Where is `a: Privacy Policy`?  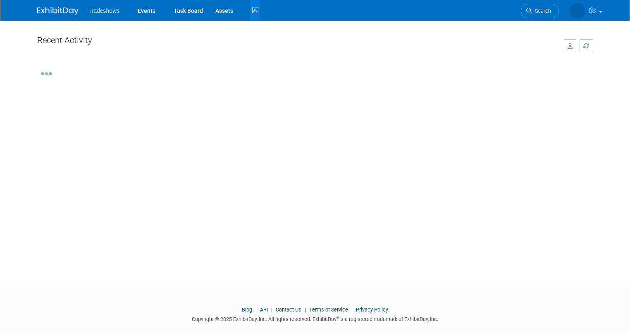 a: Privacy Policy is located at coordinates (372, 309).